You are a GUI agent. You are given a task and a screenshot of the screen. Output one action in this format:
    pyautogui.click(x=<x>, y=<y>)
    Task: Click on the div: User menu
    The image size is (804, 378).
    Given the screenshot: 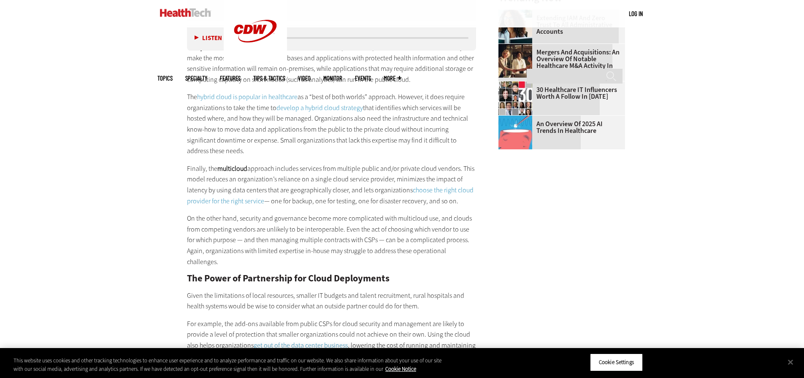 What is the action you would take?
    pyautogui.click(x=636, y=14)
    